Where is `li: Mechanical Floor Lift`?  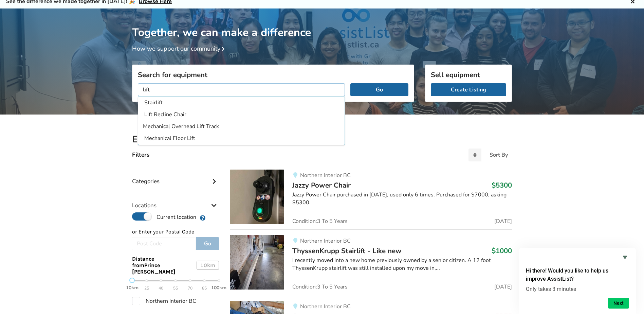
li: Mechanical Floor Lift is located at coordinates (241, 138).